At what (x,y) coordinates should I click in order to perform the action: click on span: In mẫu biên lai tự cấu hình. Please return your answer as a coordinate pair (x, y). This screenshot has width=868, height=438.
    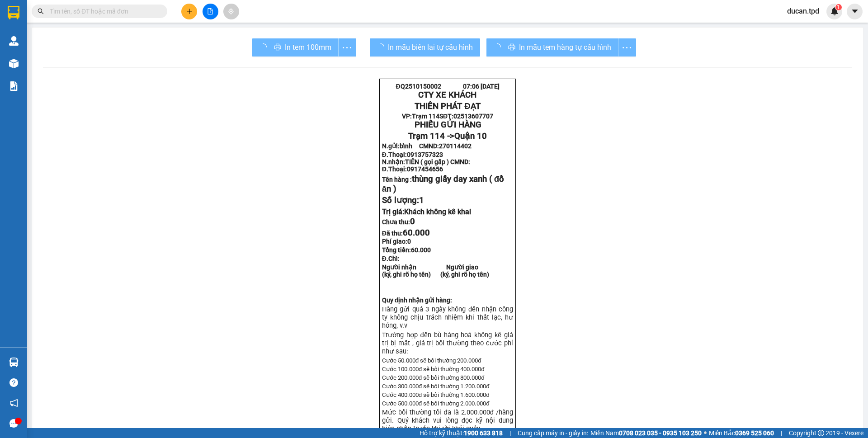
    Looking at the image, I should click on (431, 47).